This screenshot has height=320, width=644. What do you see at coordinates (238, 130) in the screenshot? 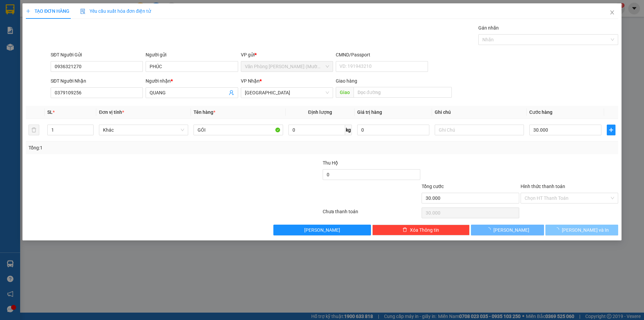
I see `input: VD: Bàn, Ghế` at bounding box center [238, 130].